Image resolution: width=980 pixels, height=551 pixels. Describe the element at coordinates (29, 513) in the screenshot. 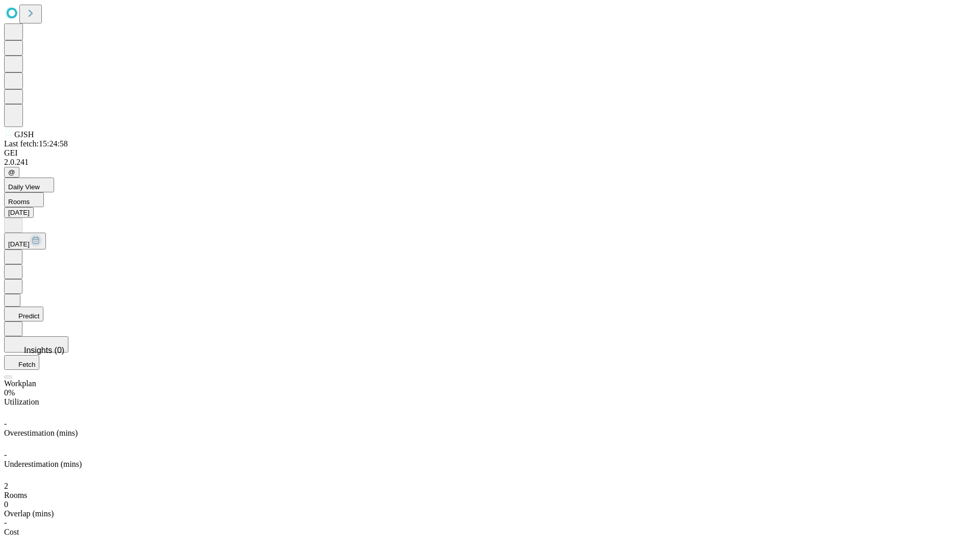

I see `span: Overlap (mins)` at that location.